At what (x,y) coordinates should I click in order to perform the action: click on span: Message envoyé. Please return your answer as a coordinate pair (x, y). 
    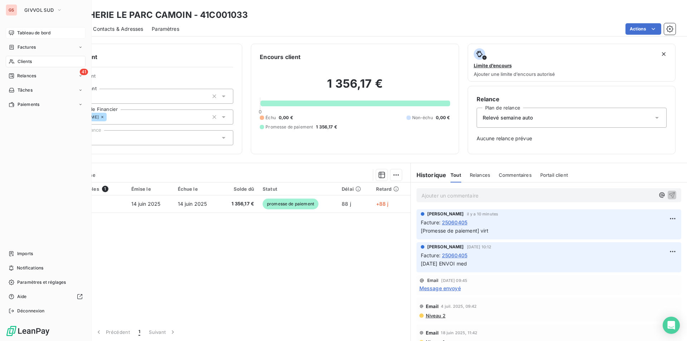
    Looking at the image, I should click on (440, 288).